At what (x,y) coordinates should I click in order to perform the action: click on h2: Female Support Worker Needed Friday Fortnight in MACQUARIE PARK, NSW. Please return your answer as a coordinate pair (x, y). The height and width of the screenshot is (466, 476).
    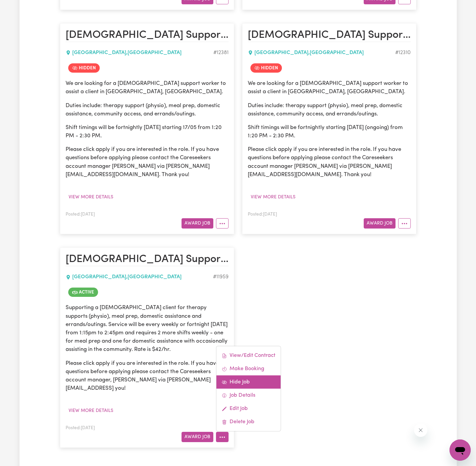
    Looking at the image, I should click on (147, 35).